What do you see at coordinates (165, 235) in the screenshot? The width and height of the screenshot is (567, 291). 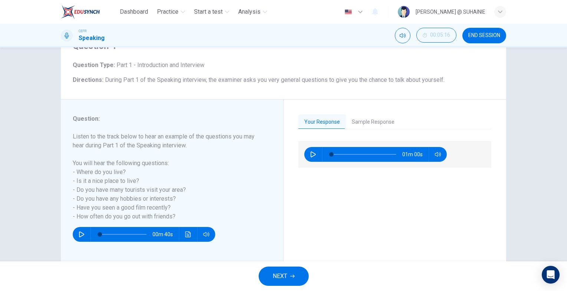 I see `span: 00m 40s` at bounding box center [165, 235].